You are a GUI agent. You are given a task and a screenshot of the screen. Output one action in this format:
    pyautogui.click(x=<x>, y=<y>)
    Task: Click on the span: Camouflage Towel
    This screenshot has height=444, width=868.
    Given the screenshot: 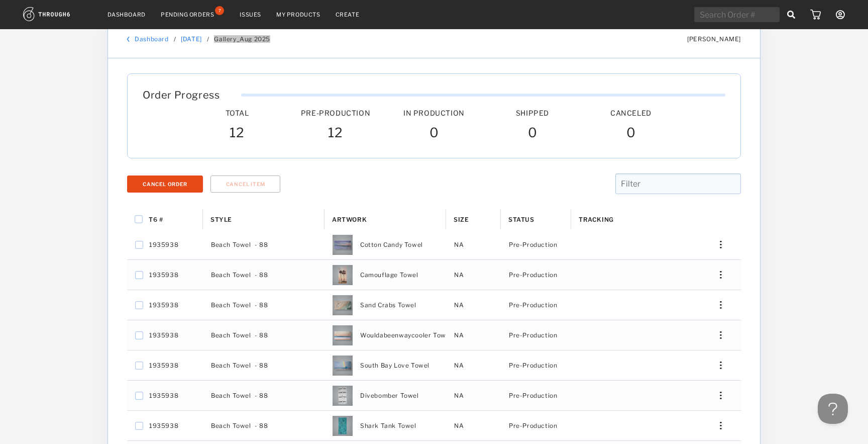 What is the action you would take?
    pyautogui.click(x=389, y=275)
    